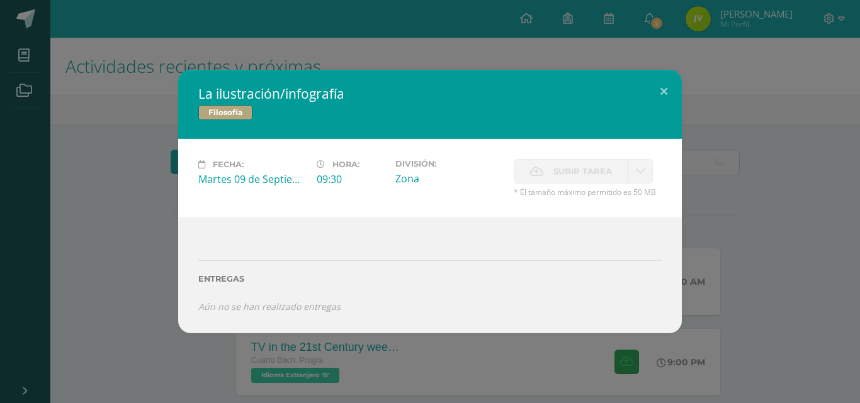 Image resolution: width=860 pixels, height=403 pixels. I want to click on div: Martes 09 de Septiembre, so click(252, 179).